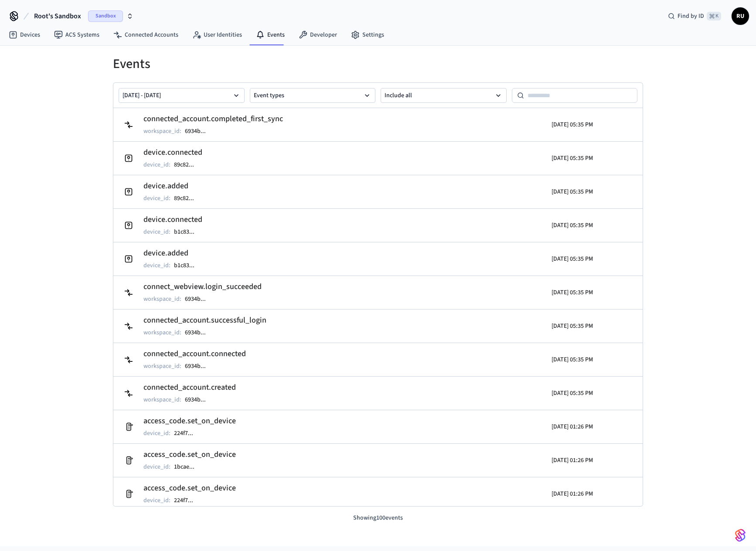 Image resolution: width=756 pixels, height=551 pixels. I want to click on button: Event types, so click(313, 96).